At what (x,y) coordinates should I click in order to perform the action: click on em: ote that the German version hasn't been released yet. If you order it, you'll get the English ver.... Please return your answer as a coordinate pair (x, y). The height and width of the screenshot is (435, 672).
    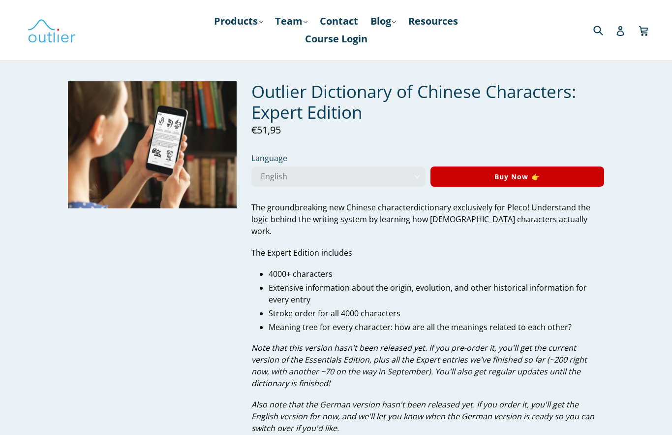
    Looking at the image, I should click on (423, 416).